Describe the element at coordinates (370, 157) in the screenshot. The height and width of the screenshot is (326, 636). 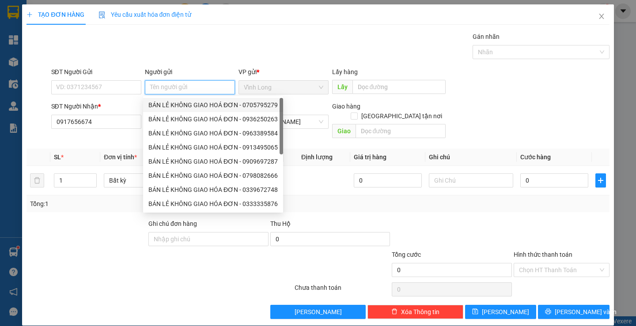
I see `span: Giá trị hàng` at that location.